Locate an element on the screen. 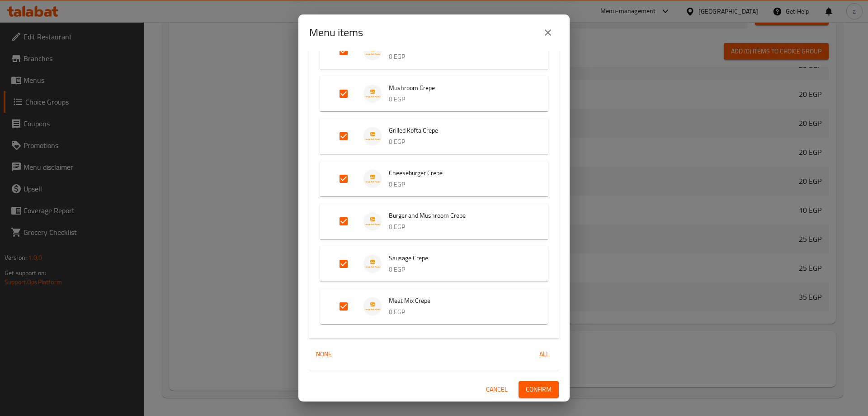 The width and height of the screenshot is (868, 416). button: All is located at coordinates (545, 353).